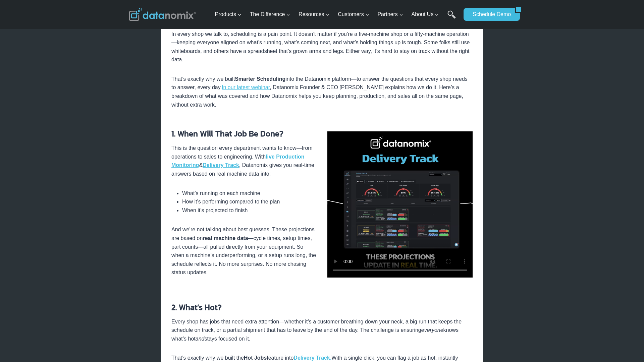 This screenshot has height=362, width=644. I want to click on p: This is the question every department wants to know—from operations to sales to engineering. With..., so click(244, 161).